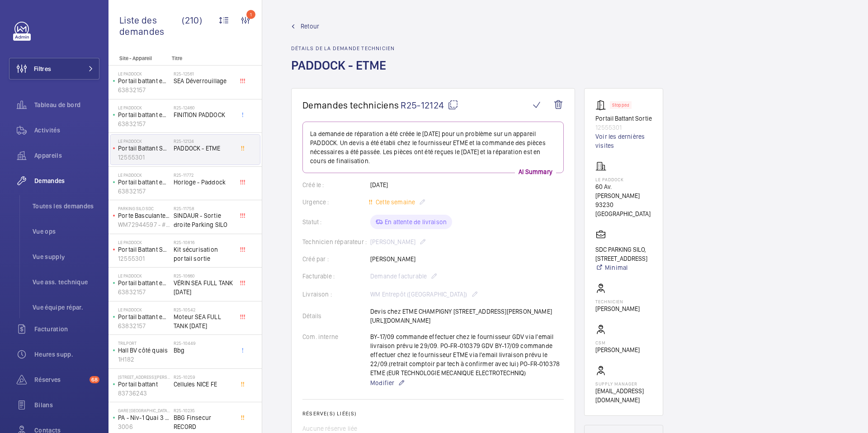 This screenshot has width=868, height=433. Describe the element at coordinates (602, 105) in the screenshot. I see `img: automatic_door.svg` at that location.